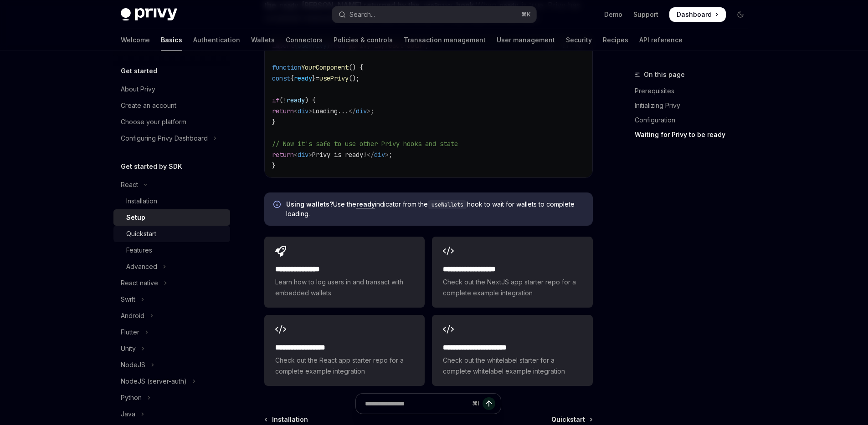 The height and width of the screenshot is (425, 868). What do you see at coordinates (136, 218) in the screenshot?
I see `div: Setup` at bounding box center [136, 218].